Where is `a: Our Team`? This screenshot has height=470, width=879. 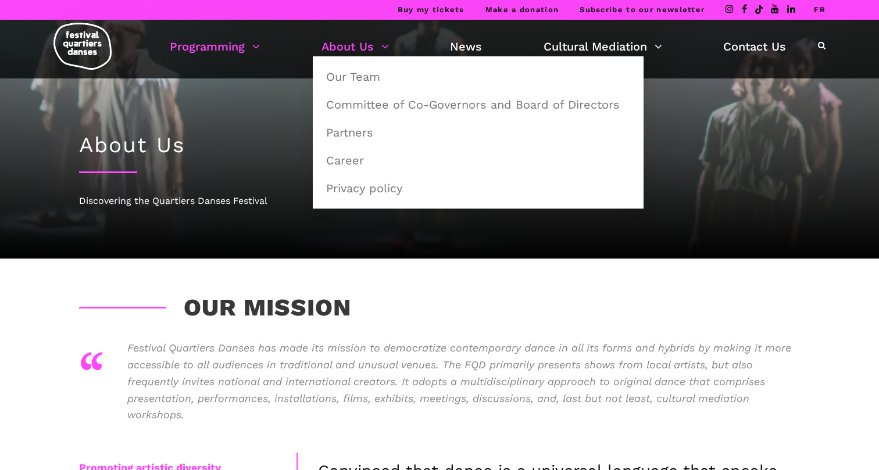
a: Our Team is located at coordinates (478, 77).